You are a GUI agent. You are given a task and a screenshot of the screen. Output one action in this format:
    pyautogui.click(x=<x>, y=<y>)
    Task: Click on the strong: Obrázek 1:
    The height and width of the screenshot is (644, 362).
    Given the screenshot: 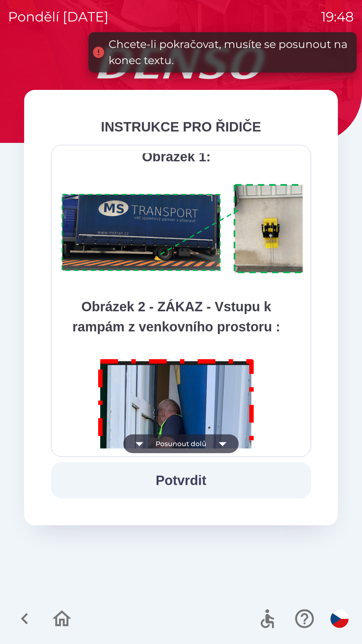 What is the action you would take?
    pyautogui.click(x=176, y=156)
    